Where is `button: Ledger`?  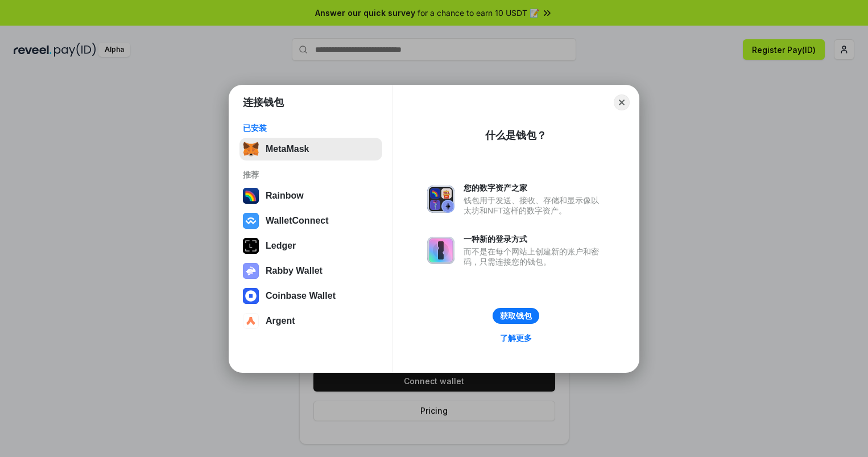
button: Ledger is located at coordinates (310, 246).